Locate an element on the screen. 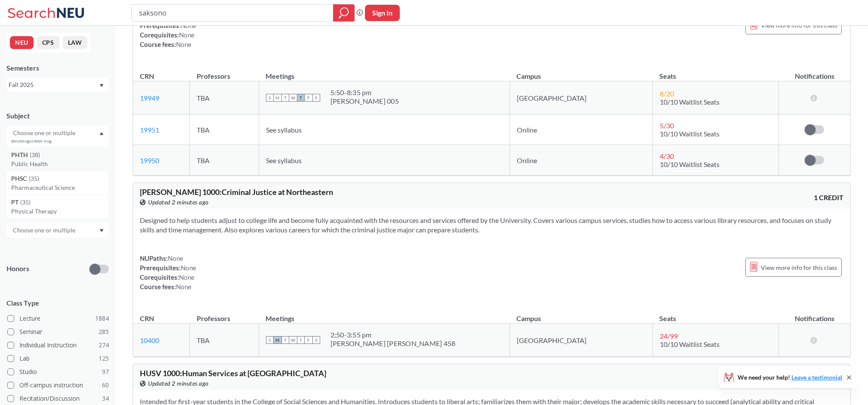 The height and width of the screenshot is (405, 868). span: ( 38 ) is located at coordinates (35, 155).